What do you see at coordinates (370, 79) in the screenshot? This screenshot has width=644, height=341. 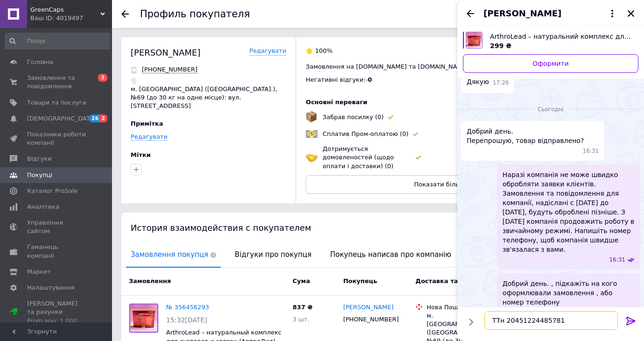 I see `span: 0` at bounding box center [370, 79].